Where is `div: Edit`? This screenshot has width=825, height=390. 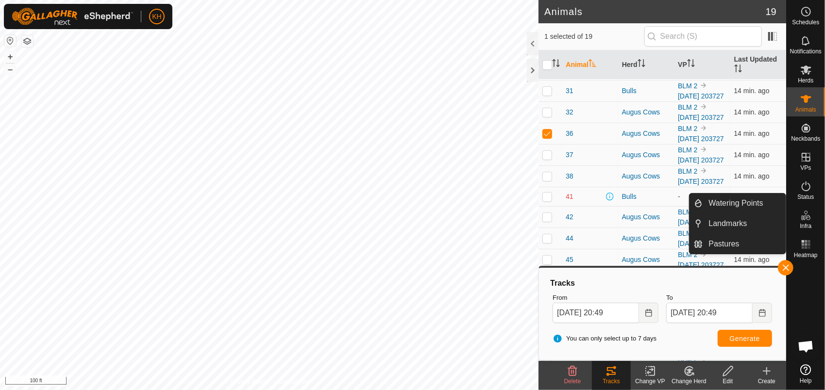 div: Edit is located at coordinates (728, 381).